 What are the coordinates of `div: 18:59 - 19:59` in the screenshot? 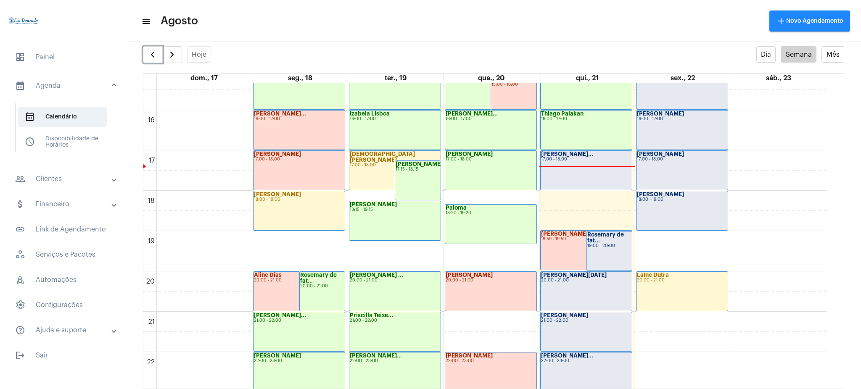 It's located at (586, 239).